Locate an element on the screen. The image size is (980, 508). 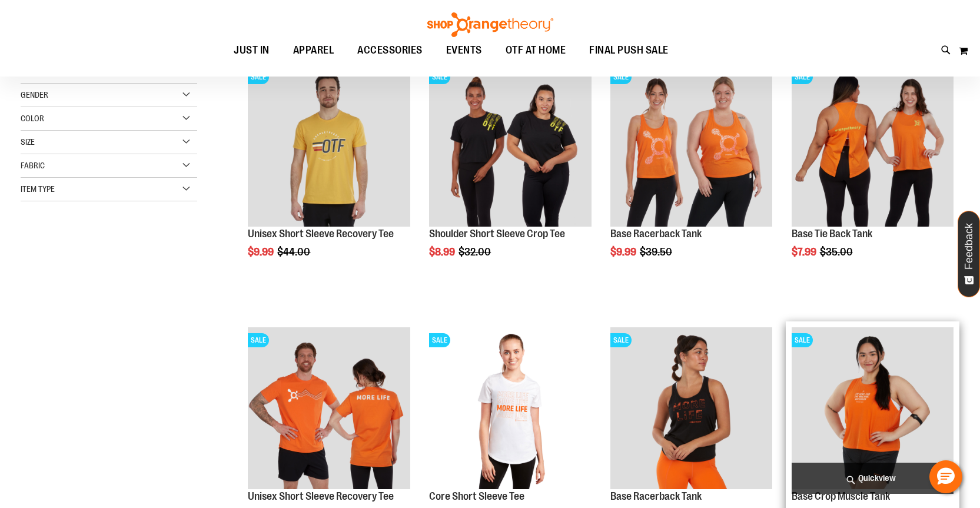
a: Product image for Shoulder Short Sleeve Crop TeeSALE is located at coordinates (510, 146).